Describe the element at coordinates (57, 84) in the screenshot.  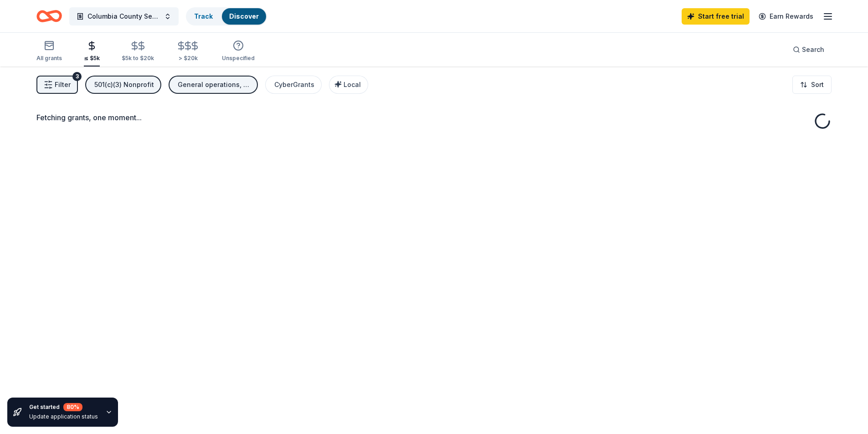
I see `button: Filter3` at that location.